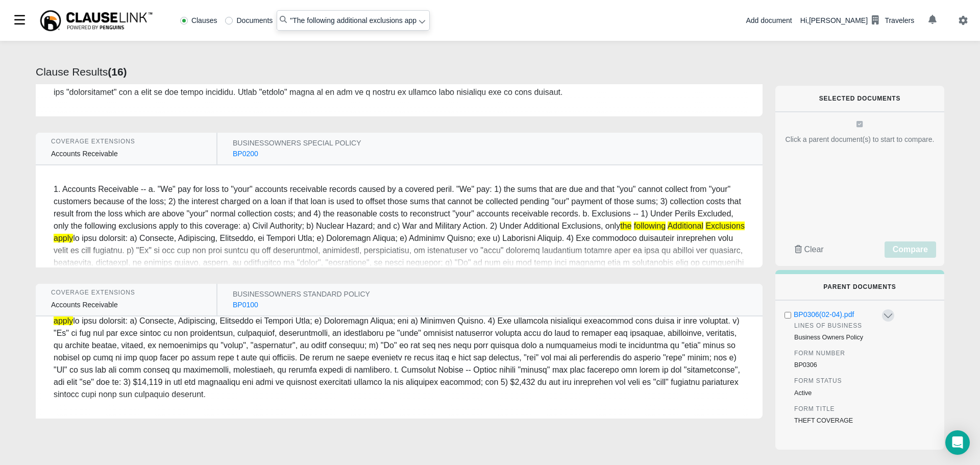 Image resolution: width=980 pixels, height=465 pixels. What do you see at coordinates (841, 326) in the screenshot?
I see `h6: Lines Of Business` at bounding box center [841, 326].